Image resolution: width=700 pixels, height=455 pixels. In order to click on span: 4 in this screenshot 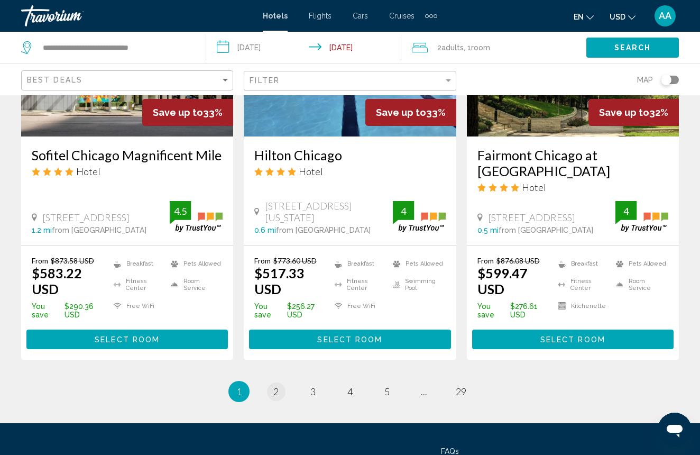, I will do `click(350, 391)`.